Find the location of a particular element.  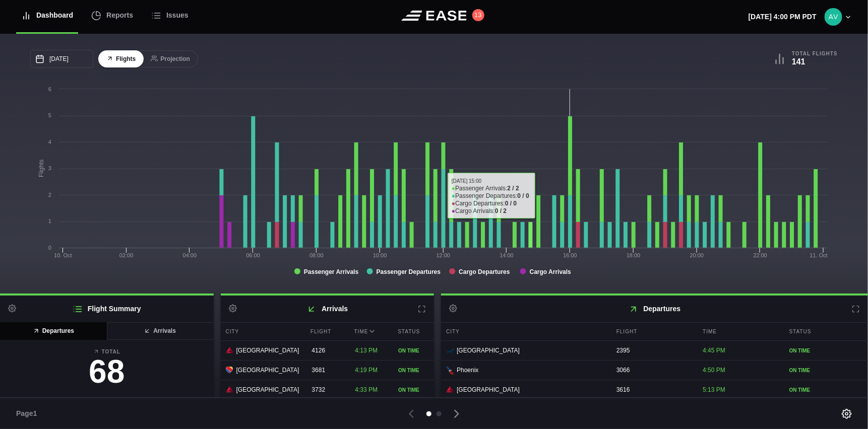

button: 13 is located at coordinates (478, 15).